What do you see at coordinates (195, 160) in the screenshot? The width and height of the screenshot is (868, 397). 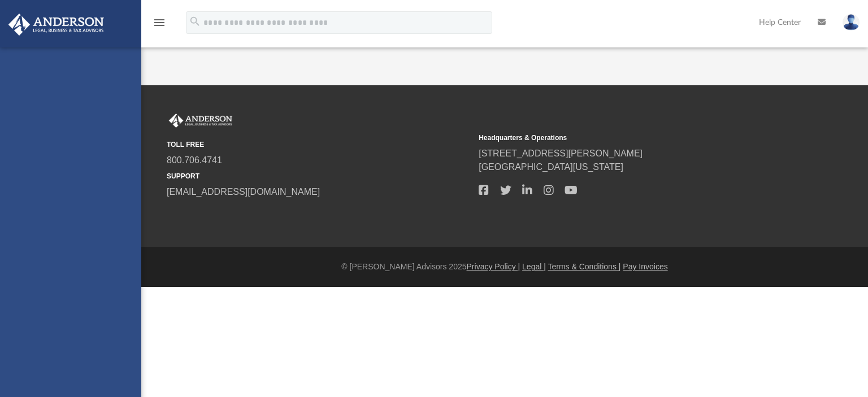 I see `a: 800.706.4741` at bounding box center [195, 160].